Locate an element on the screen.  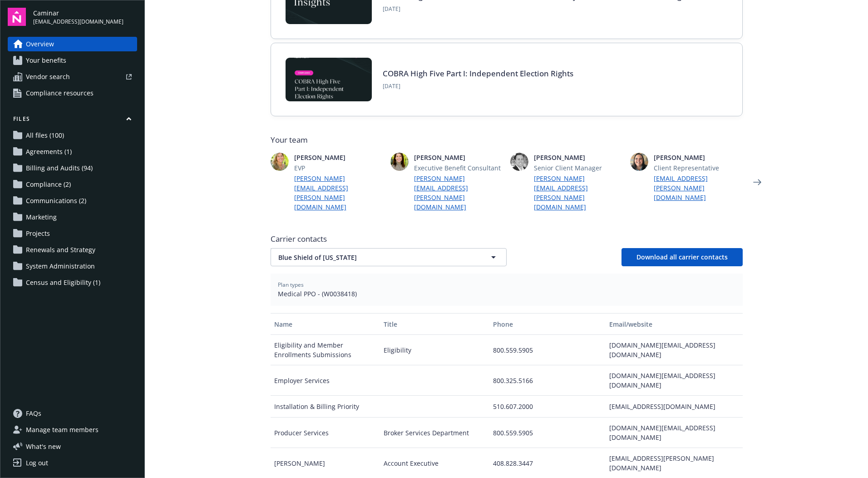
span: Plan types is located at coordinates (507, 285).